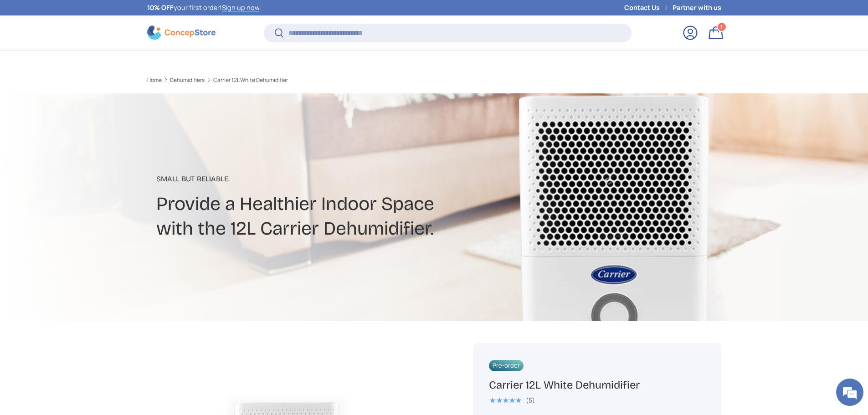 This screenshot has width=868, height=415. Describe the element at coordinates (722, 26) in the screenshot. I see `span: 1` at that location.